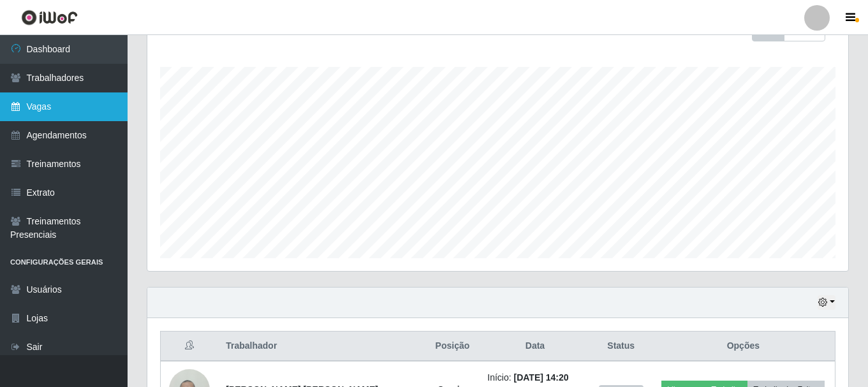  What do you see at coordinates (453, 346) in the screenshot?
I see `th: Posição` at bounding box center [453, 346].